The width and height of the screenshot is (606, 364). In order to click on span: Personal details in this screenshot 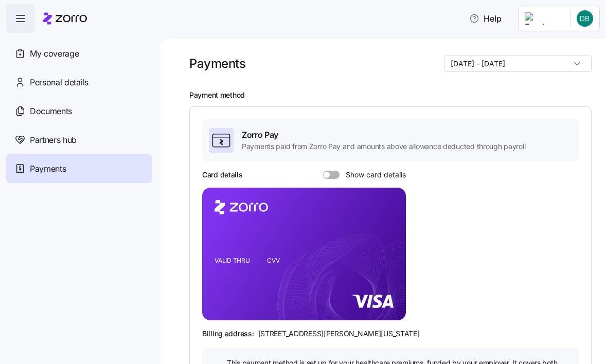, I will do `click(59, 82)`.